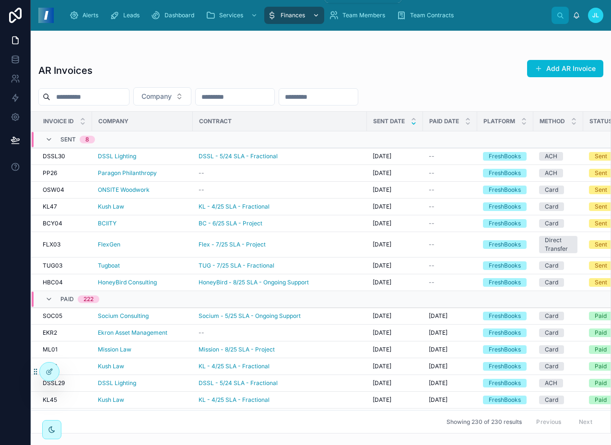 This screenshot has height=445, width=611. I want to click on div: ACH, so click(551, 383).